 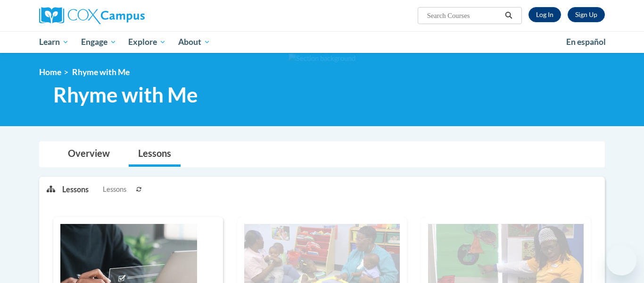 I want to click on div: Main menu, so click(x=322, y=42).